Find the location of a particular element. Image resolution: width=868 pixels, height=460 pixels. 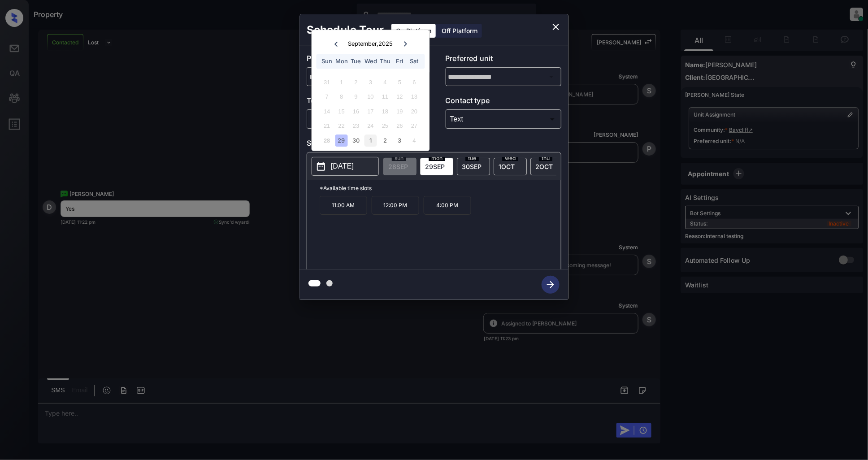

div: month 2025-09 is located at coordinates (371, 111).